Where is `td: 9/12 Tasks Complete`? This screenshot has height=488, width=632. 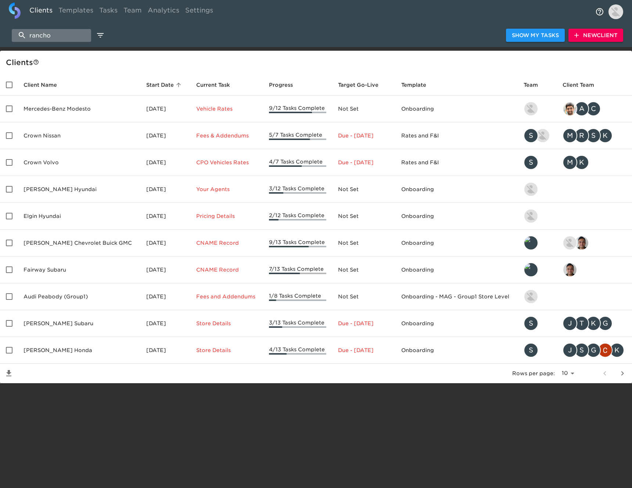
td: 9/12 Tasks Complete is located at coordinates (298, 109).